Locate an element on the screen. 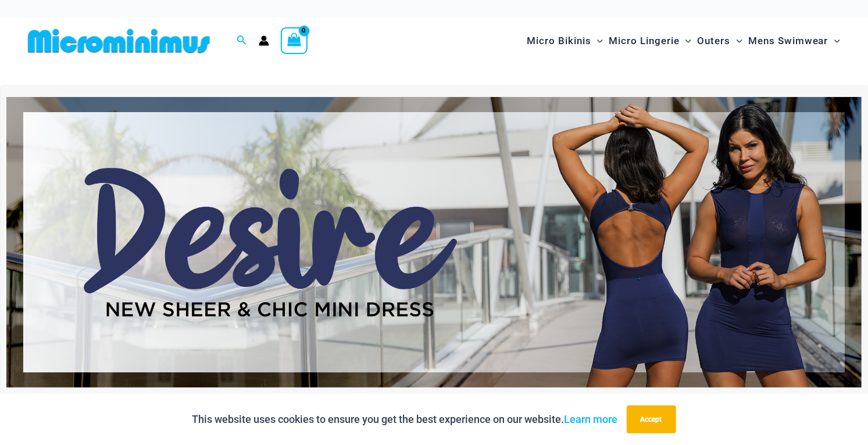  a: Learn more is located at coordinates (591, 419).